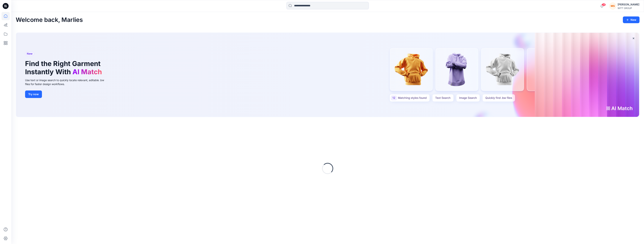 The width and height of the screenshot is (644, 244). I want to click on span: AI Match, so click(87, 72).